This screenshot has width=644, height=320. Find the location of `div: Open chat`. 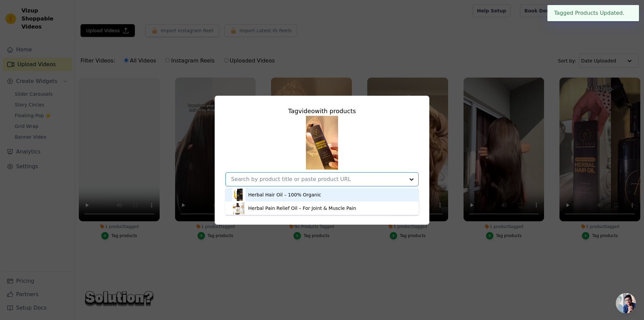

div: Open chat is located at coordinates (626, 303).